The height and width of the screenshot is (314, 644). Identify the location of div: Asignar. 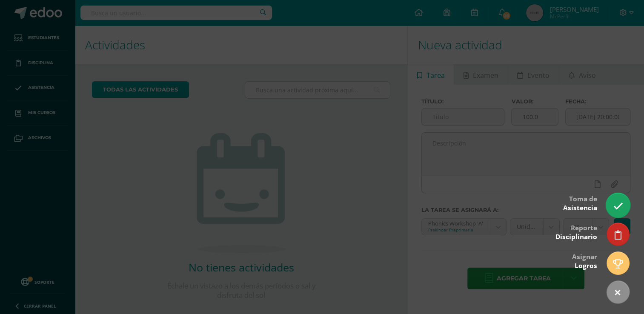
(585, 261).